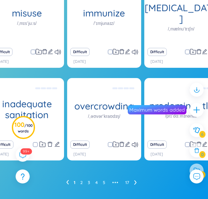  What do you see at coordinates (74, 183) in the screenshot?
I see `li: 1` at bounding box center [74, 183].